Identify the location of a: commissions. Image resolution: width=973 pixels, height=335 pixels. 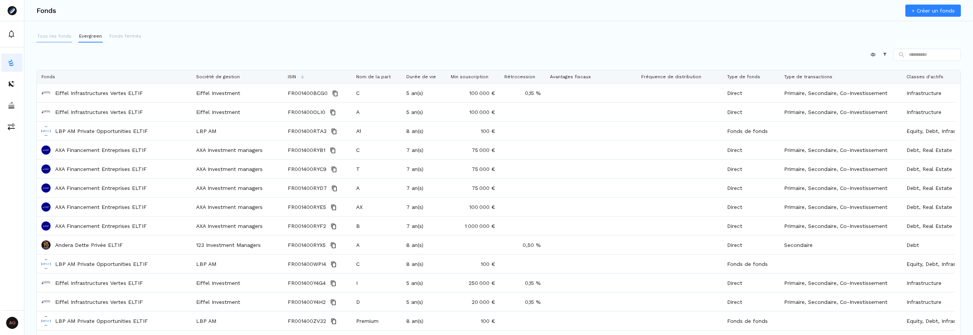
(12, 127).